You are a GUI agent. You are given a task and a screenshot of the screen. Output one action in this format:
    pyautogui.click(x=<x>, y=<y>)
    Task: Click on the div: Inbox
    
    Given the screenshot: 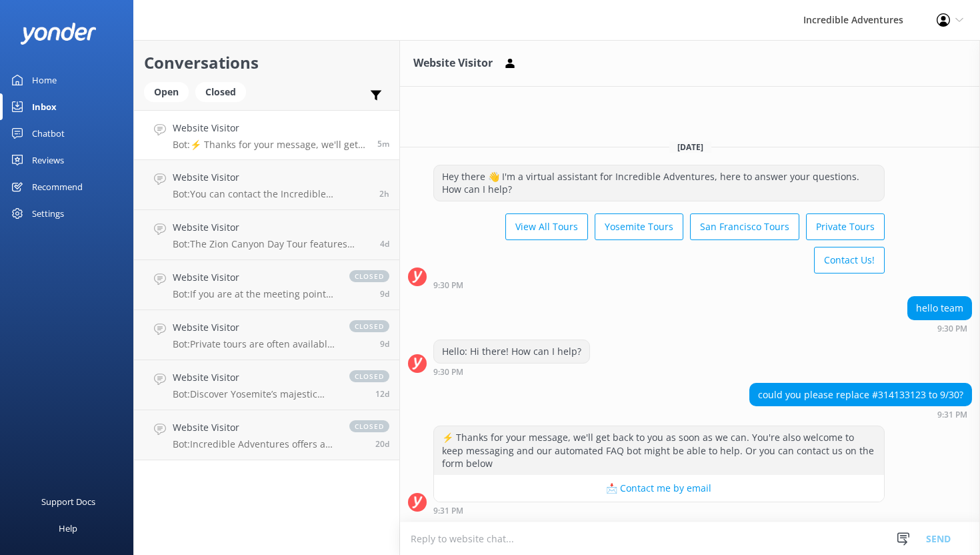 What is the action you would take?
    pyautogui.click(x=44, y=107)
    